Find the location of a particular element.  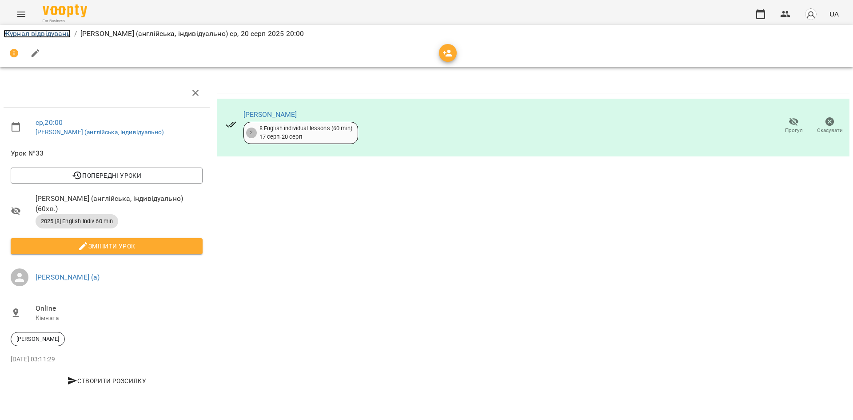

span: Попередні уроки is located at coordinates (107, 176).